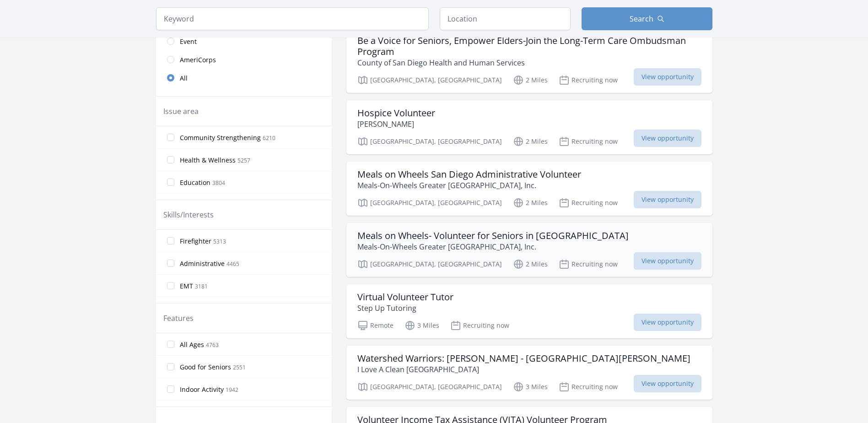 The image size is (868, 423). Describe the element at coordinates (396, 113) in the screenshot. I see `h3: Hospice Volunteer` at that location.